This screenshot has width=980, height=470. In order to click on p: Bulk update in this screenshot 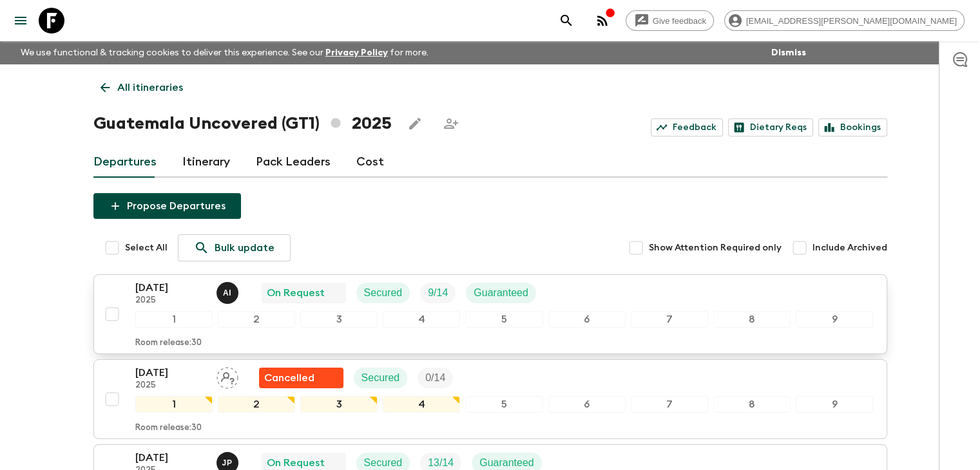, I will do `click(245, 248)`.